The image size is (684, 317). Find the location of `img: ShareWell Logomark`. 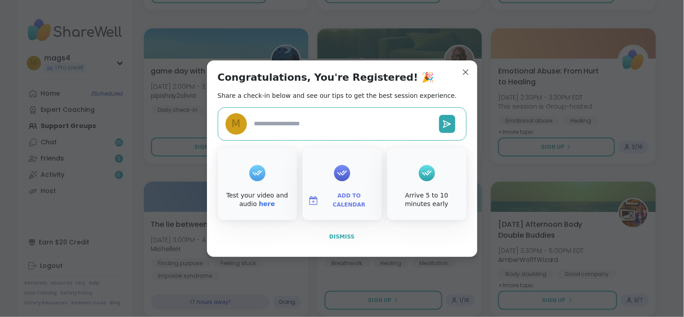

img: ShareWell Logomark is located at coordinates (313, 201).